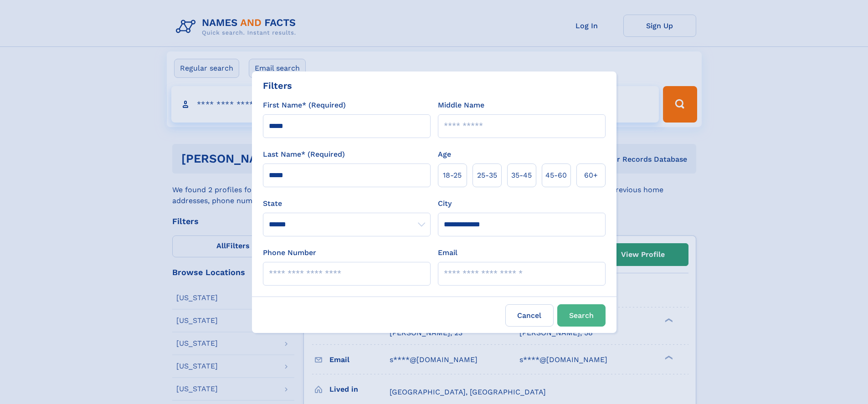  Describe the element at coordinates (304, 106) in the screenshot. I see `label: First Name* (Required)` at that location.